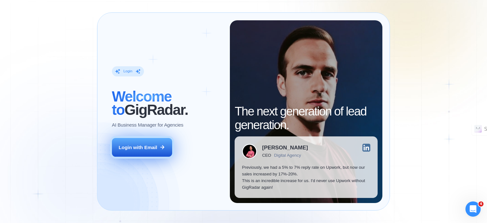 This screenshot has width=487, height=223. Describe the element at coordinates (142, 148) in the screenshot. I see `button: Login with Email` at that location.